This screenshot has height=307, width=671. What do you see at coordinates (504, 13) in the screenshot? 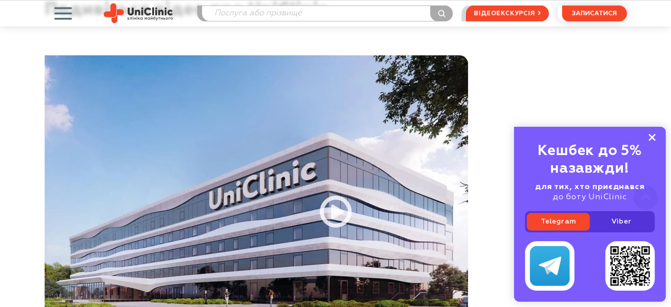
I see `span: відеоекскурсія` at bounding box center [504, 13].